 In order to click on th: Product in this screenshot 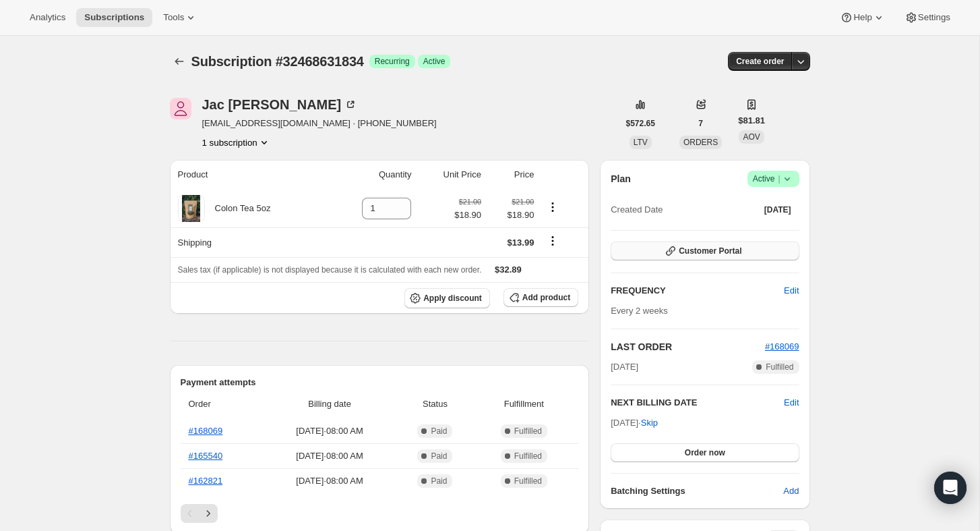, I will do `click(249, 175)`.